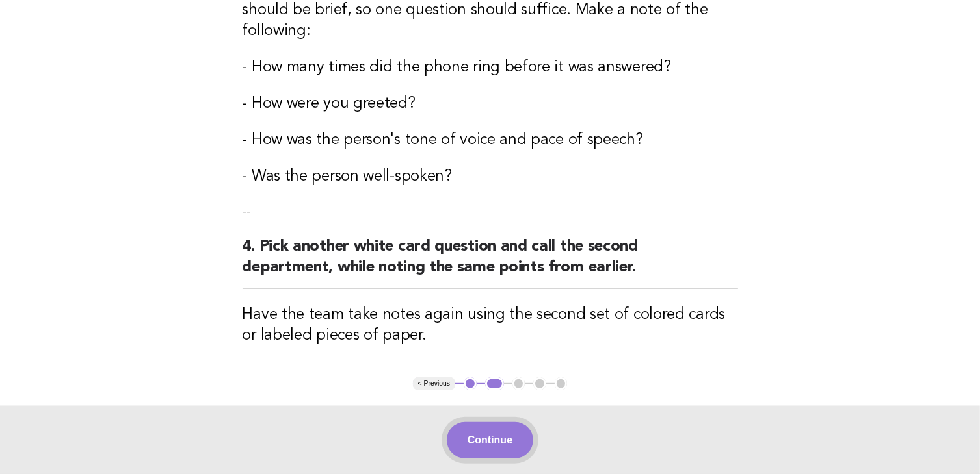 The height and width of the screenshot is (474, 980). What do you see at coordinates (490, 140) in the screenshot?
I see `h3: - How was the person's tone of voice and pace of speech?` at bounding box center [490, 140].